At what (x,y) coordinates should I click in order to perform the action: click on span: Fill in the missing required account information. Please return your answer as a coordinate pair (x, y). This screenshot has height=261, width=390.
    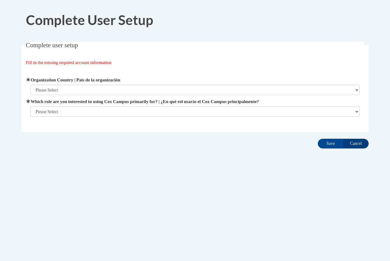
    Looking at the image, I should click on (68, 62).